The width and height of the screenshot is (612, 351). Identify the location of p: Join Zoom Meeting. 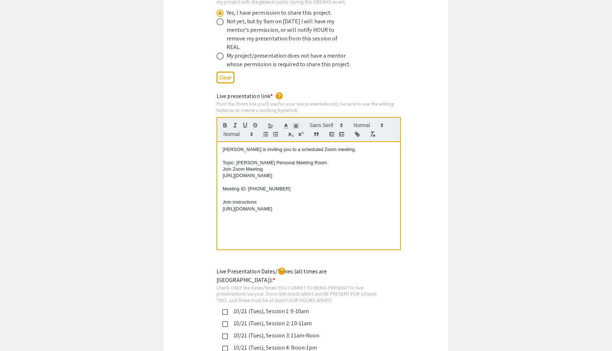
(309, 169).